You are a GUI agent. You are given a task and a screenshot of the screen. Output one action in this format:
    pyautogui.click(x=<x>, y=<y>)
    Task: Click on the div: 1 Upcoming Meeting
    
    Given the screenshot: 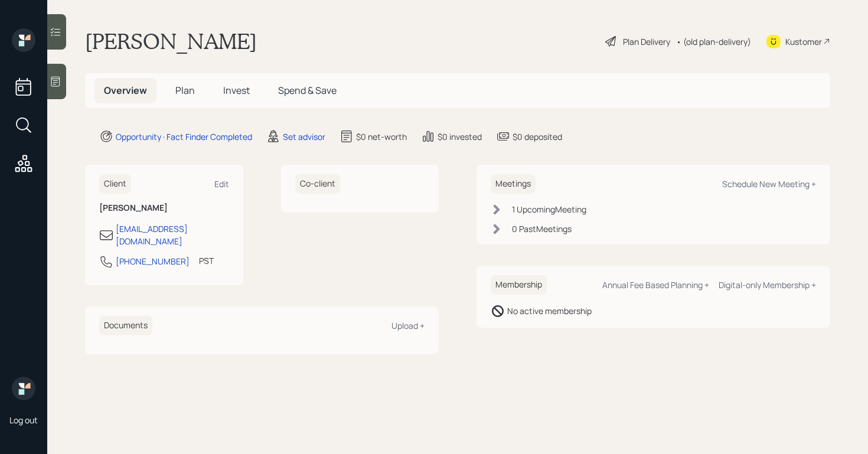 What is the action you would take?
    pyautogui.click(x=549, y=209)
    